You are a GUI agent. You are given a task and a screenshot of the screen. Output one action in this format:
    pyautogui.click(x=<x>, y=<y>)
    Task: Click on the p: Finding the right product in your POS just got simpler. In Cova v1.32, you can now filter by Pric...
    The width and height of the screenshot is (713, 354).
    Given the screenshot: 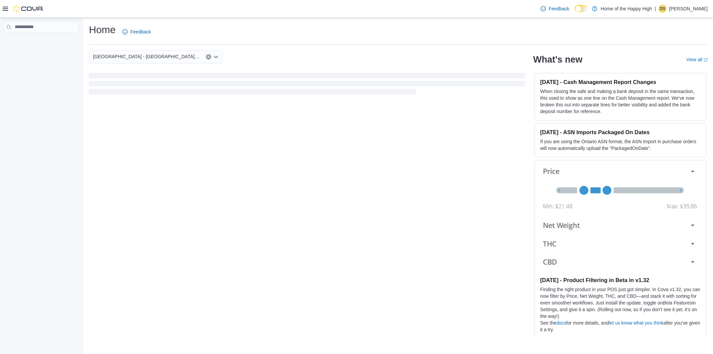 What is the action you would take?
    pyautogui.click(x=620, y=303)
    